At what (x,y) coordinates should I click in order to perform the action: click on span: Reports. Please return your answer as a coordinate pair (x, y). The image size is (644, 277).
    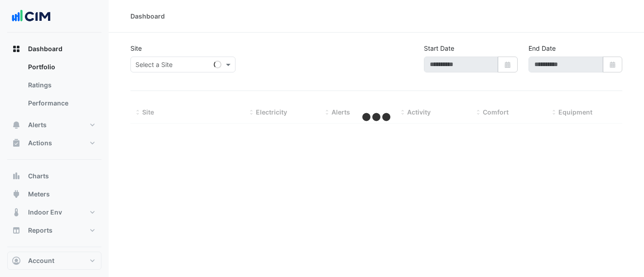
    Looking at the image, I should click on (41, 230).